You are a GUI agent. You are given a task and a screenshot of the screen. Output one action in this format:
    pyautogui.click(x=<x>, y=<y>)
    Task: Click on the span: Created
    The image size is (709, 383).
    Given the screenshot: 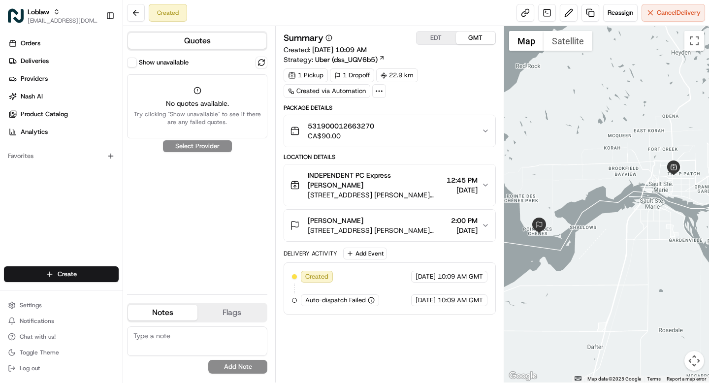 What is the action you would take?
    pyautogui.click(x=316, y=277)
    